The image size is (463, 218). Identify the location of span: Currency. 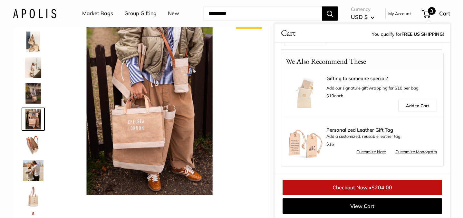
(362, 9).